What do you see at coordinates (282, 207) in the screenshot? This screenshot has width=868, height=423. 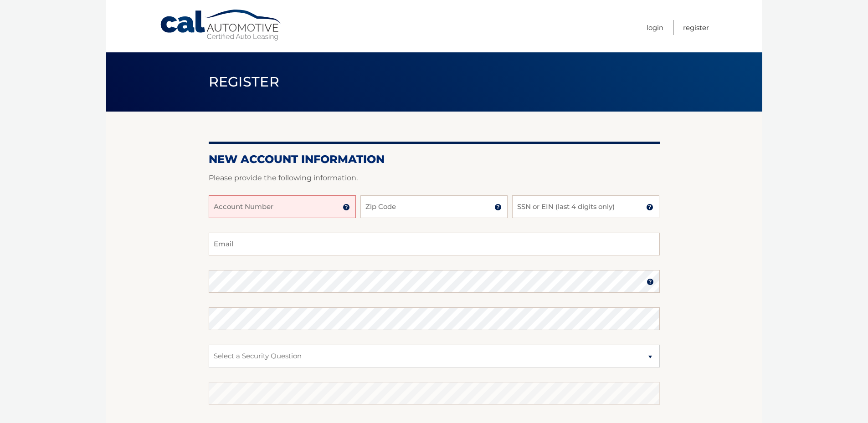 I see `input: Account Number` at bounding box center [282, 207].